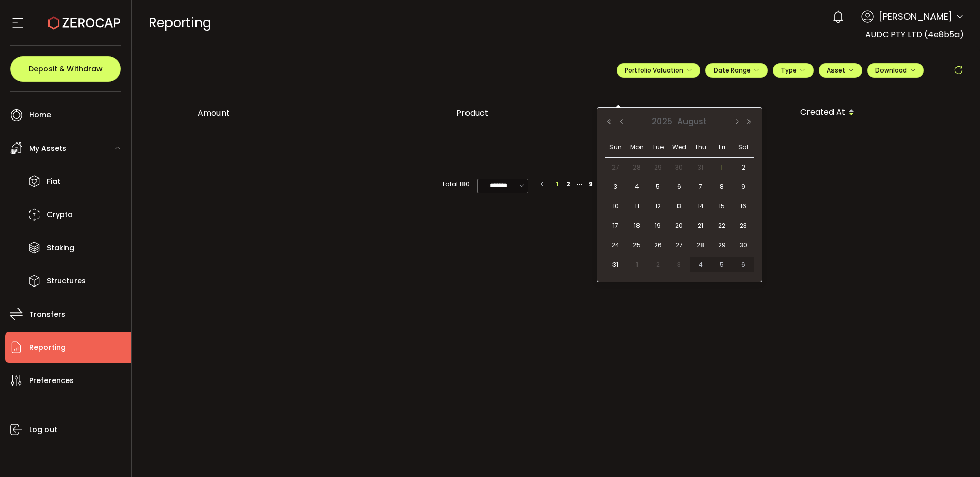 The width and height of the screenshot is (980, 477). I want to click on span: Asset, so click(837, 70).